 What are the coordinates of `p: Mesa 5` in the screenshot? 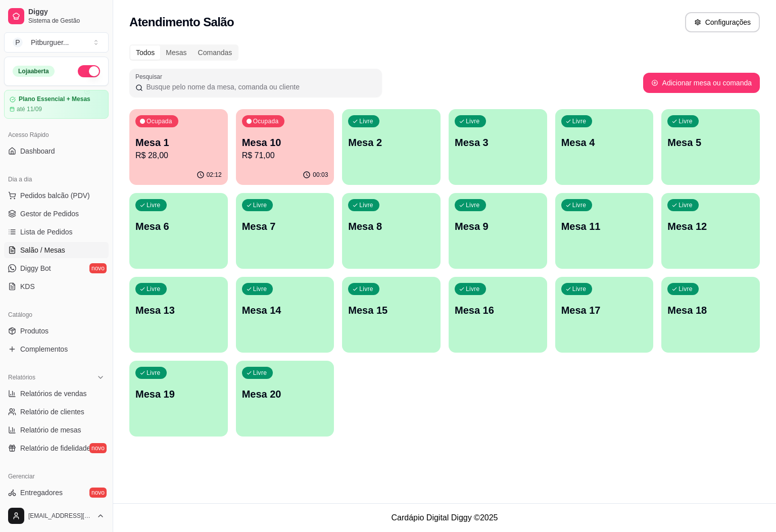 It's located at (710, 142).